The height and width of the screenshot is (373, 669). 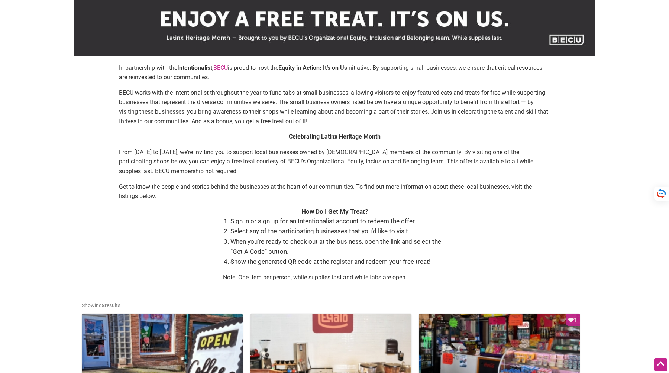 What do you see at coordinates (220, 68) in the screenshot?
I see `a: BECU` at bounding box center [220, 68].